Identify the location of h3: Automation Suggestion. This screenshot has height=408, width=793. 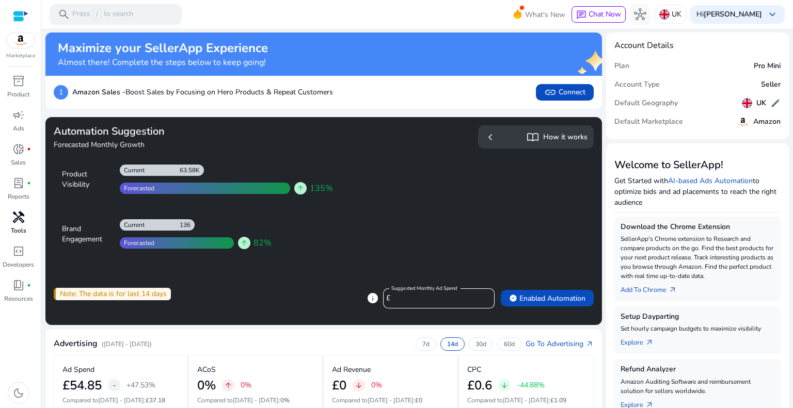
(186, 132).